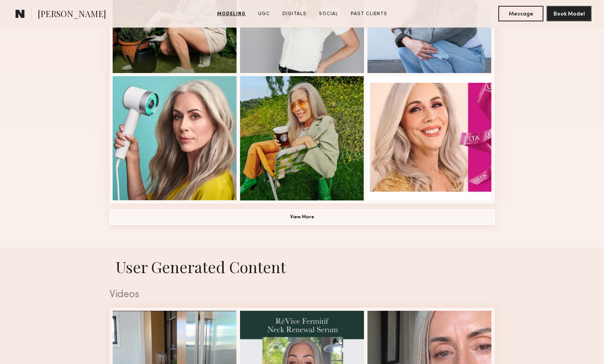 This screenshot has width=604, height=364. Describe the element at coordinates (302, 267) in the screenshot. I see `h1: User Generated Content` at that location.